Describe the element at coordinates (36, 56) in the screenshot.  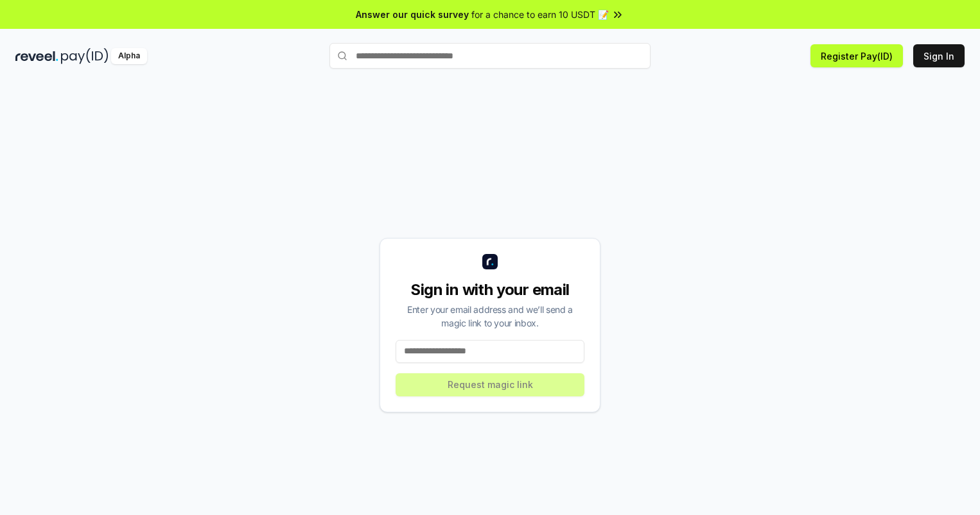
I see `img: reveel_dark` at that location.